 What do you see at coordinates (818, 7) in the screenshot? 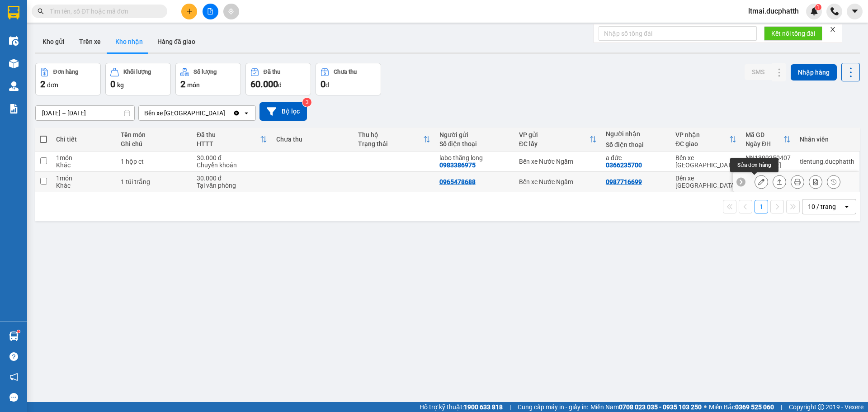
I see `sup: 1` at bounding box center [818, 7].